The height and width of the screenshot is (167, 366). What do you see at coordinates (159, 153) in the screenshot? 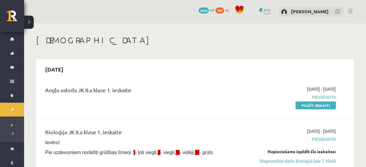
I see `span: II` at bounding box center [159, 153].